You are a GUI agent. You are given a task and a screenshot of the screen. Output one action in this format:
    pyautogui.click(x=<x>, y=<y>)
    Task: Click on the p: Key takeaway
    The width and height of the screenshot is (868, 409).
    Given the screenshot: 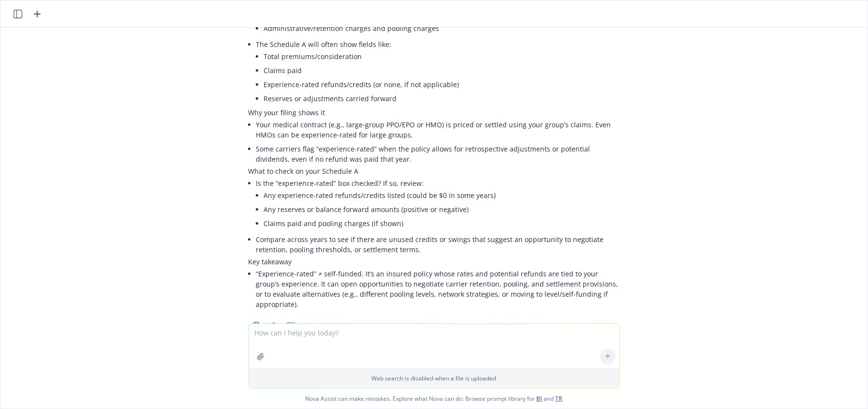 What is the action you would take?
    pyautogui.click(x=434, y=261)
    